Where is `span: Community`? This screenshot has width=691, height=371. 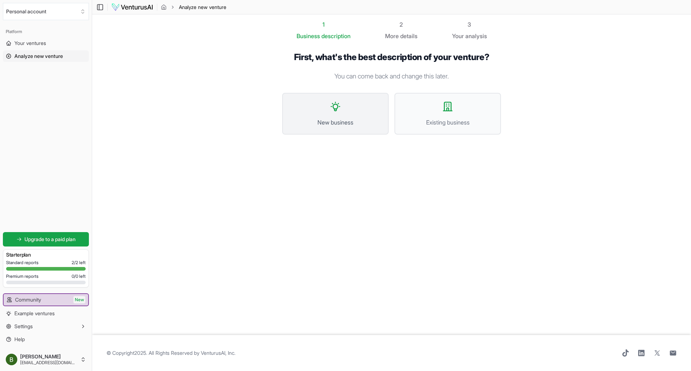 span: Community is located at coordinates (28, 300).